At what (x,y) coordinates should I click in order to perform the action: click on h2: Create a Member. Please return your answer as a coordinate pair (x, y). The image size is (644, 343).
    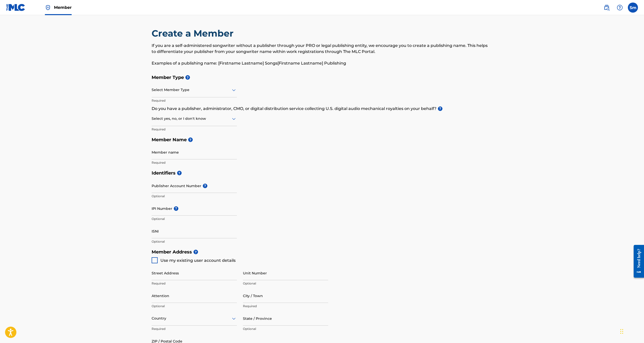
    Looking at the image, I should click on (194, 33).